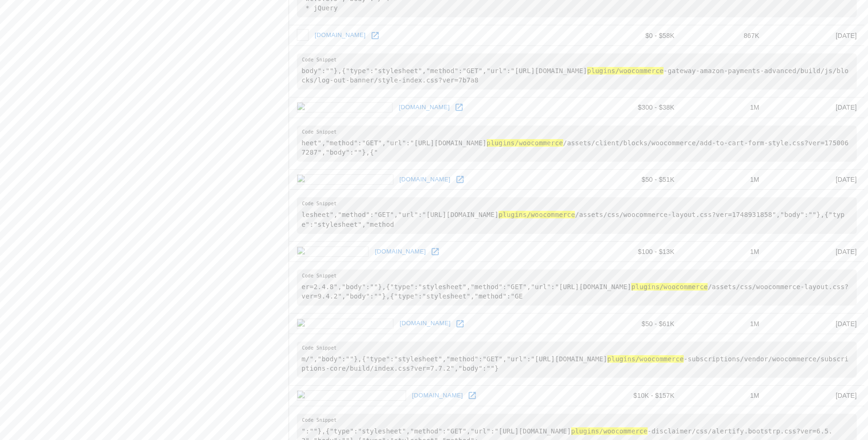 Image resolution: width=868 pixels, height=440 pixels. Describe the element at coordinates (637, 107) in the screenshot. I see `td: $300 - $38K` at that location.